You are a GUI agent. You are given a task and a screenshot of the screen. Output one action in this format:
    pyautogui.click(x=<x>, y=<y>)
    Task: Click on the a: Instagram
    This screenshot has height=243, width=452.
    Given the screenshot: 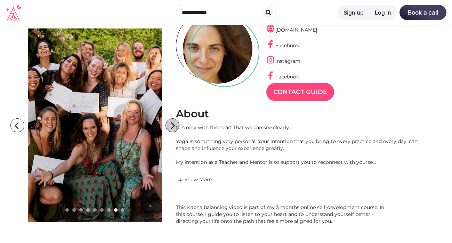 What is the action you would take?
    pyautogui.click(x=283, y=61)
    